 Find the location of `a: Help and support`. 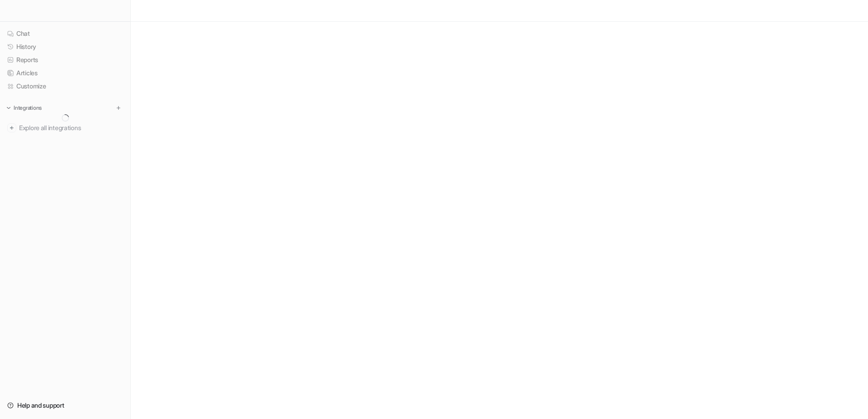

a: Help and support is located at coordinates (65, 406).